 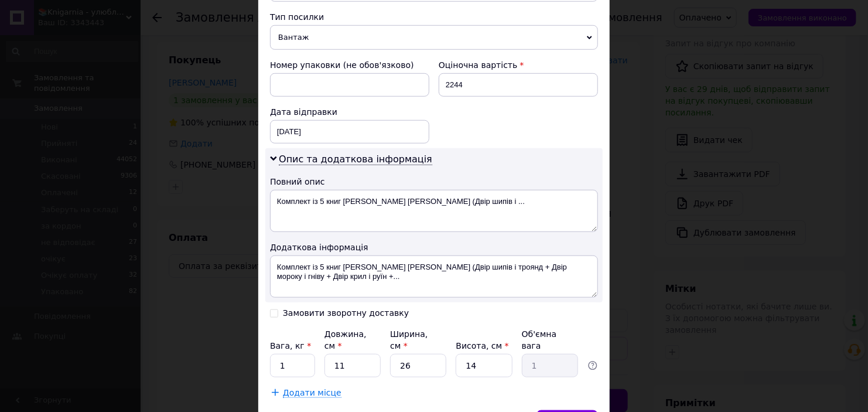 What do you see at coordinates (518, 65) in the screenshot?
I see `div: Оціночна вартість` at bounding box center [518, 65].